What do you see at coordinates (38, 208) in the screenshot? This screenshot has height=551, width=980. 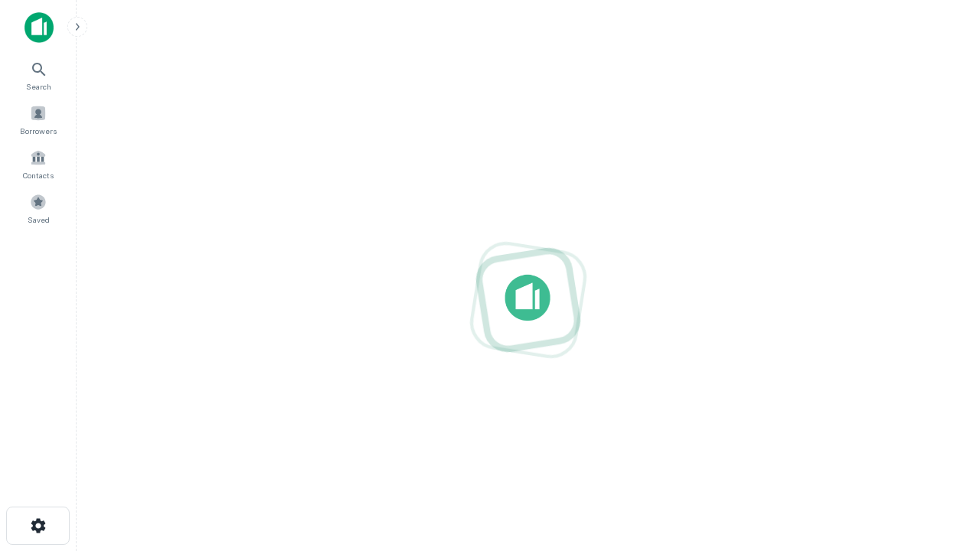 I see `a: Saved` at bounding box center [38, 208].